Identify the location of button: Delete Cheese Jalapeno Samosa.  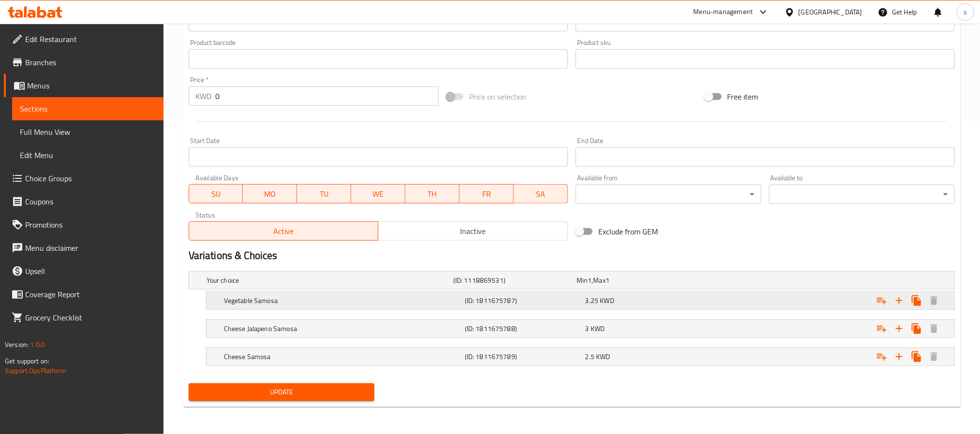
(934, 329).